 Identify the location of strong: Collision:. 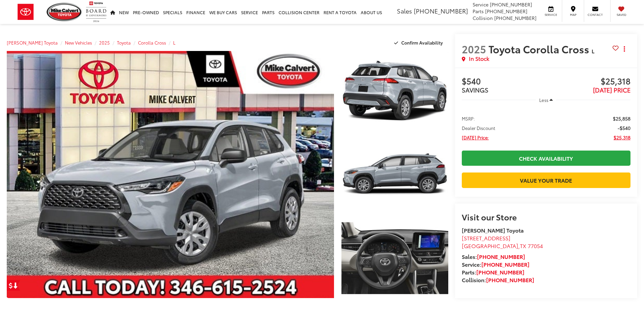
(498, 279).